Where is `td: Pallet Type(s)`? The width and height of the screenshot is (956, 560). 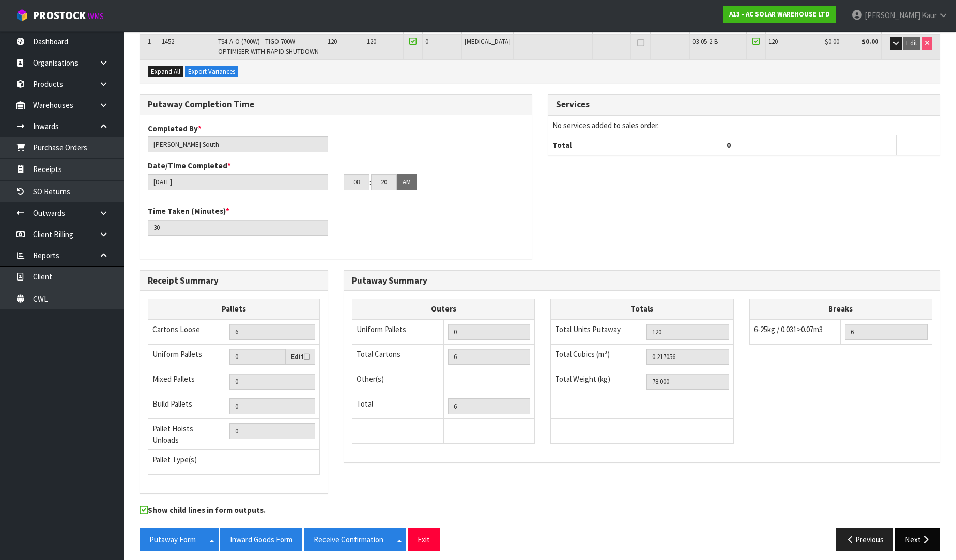
td: Pallet Type(s) is located at coordinates (187, 463).